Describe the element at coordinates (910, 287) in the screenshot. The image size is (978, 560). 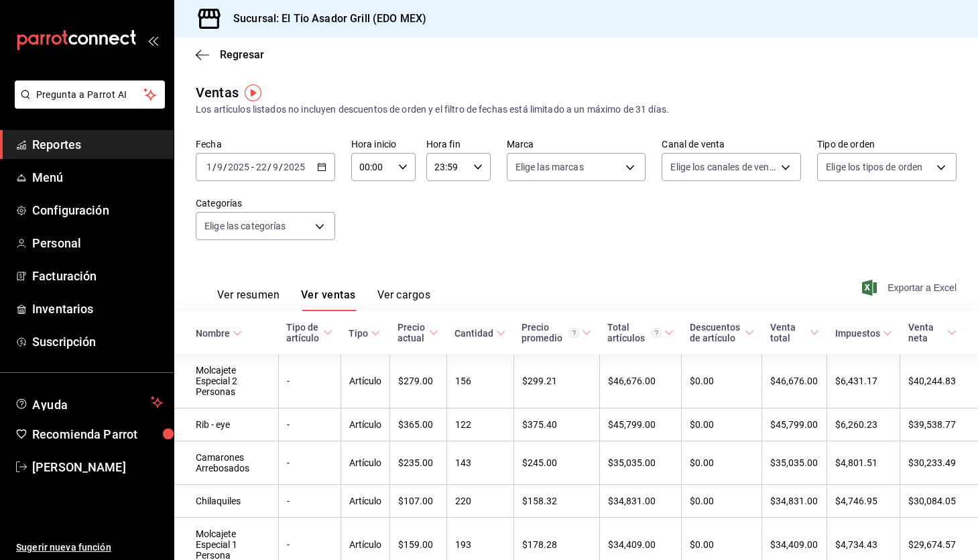
I see `span: Exportar a Excel` at that location.